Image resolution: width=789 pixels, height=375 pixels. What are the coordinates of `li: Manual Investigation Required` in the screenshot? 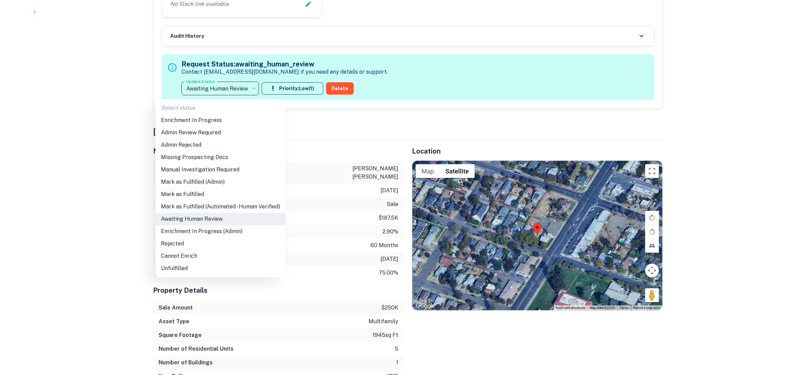 It's located at (220, 169).